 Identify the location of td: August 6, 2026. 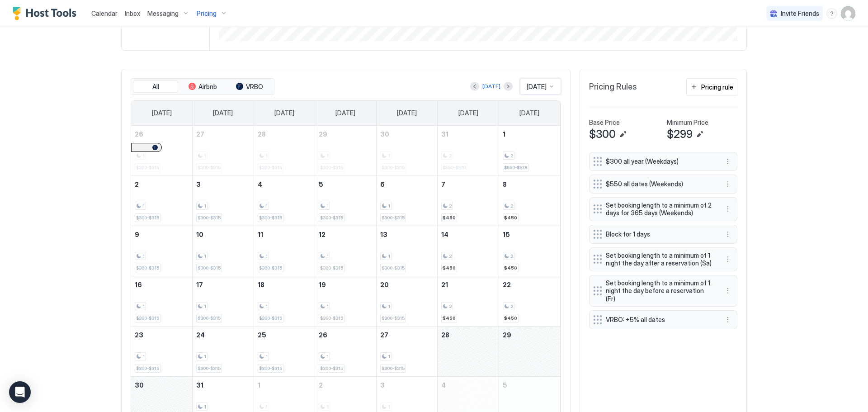
(407, 200).